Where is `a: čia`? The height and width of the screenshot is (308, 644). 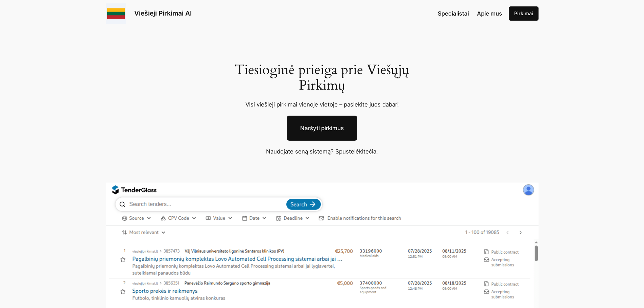 a: čia is located at coordinates (373, 151).